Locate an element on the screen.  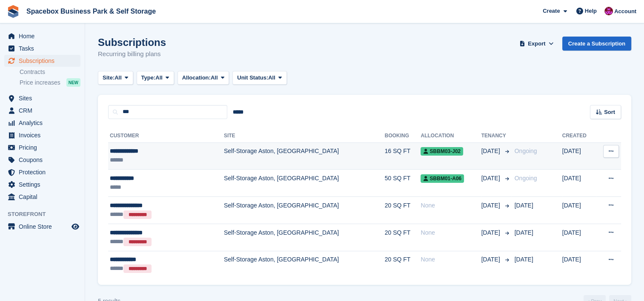
button: Type: All is located at coordinates (155, 78).